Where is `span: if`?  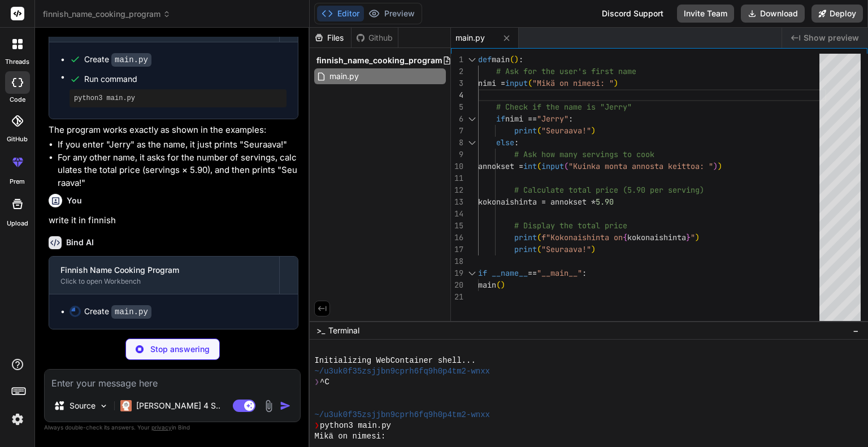
span: if is located at coordinates (482, 273).